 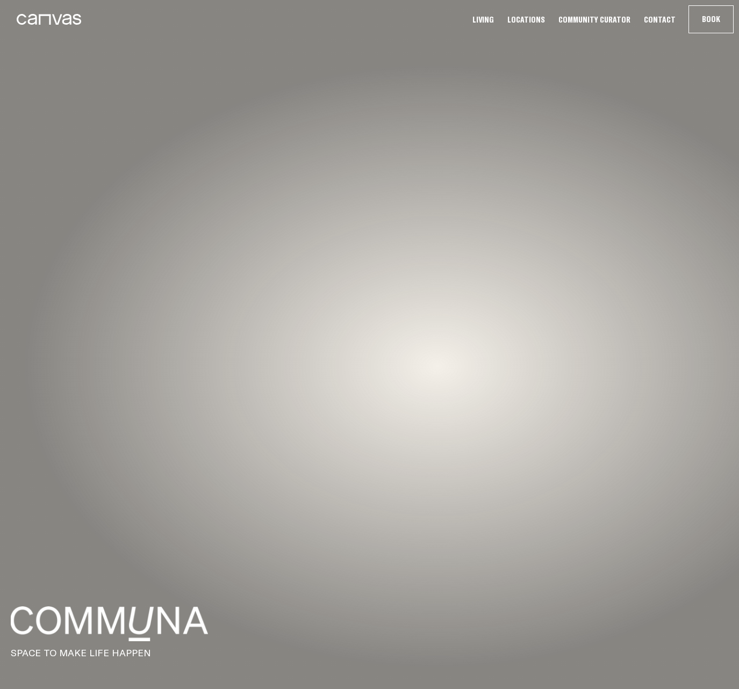 I want to click on p: SPACE TO MAKE LIFE HAPPEN, so click(x=369, y=653).